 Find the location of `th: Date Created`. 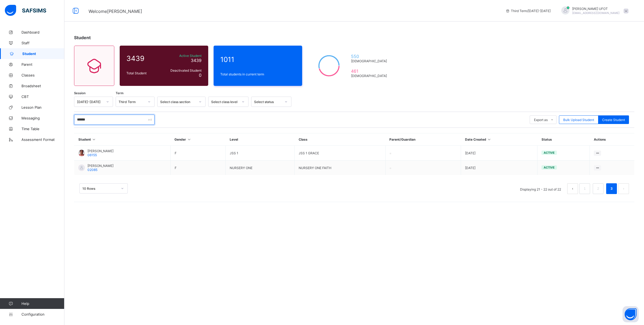

th: Date Created is located at coordinates (499, 139).